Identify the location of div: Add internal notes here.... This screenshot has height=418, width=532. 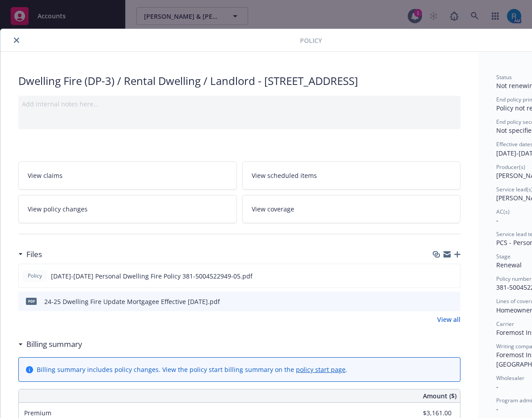
(239, 104).